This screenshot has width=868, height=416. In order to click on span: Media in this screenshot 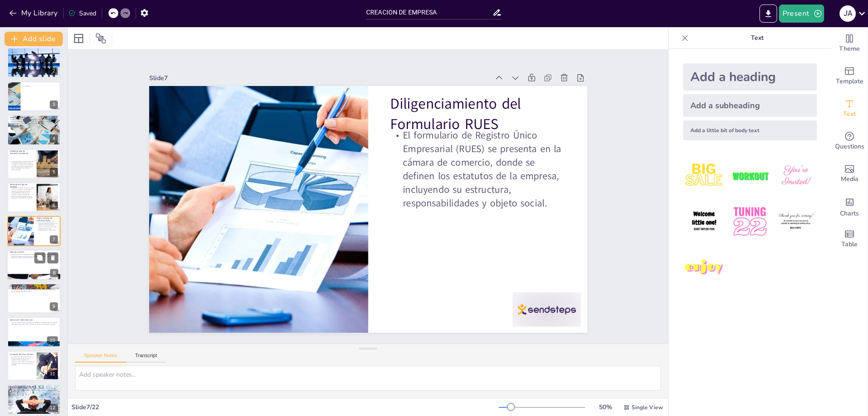, I will do `click(849, 179)`.